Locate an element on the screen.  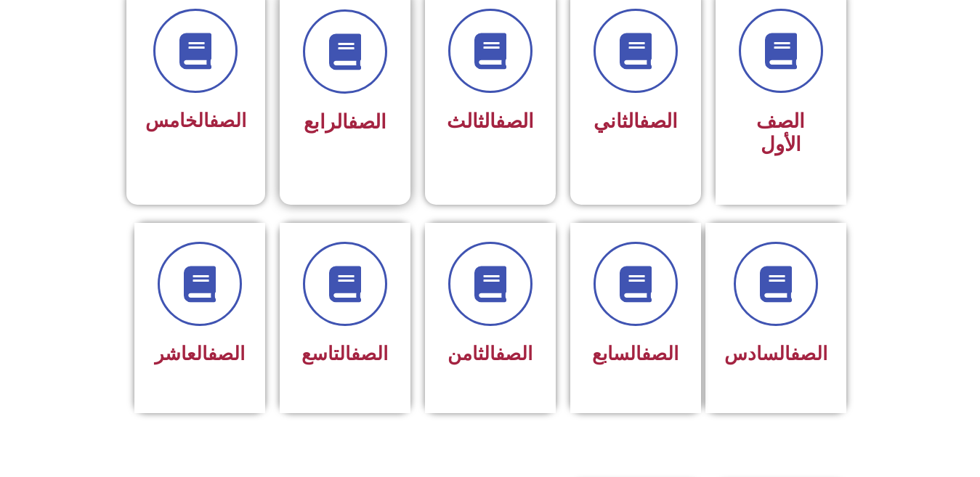
span: الثامن is located at coordinates (490, 353).